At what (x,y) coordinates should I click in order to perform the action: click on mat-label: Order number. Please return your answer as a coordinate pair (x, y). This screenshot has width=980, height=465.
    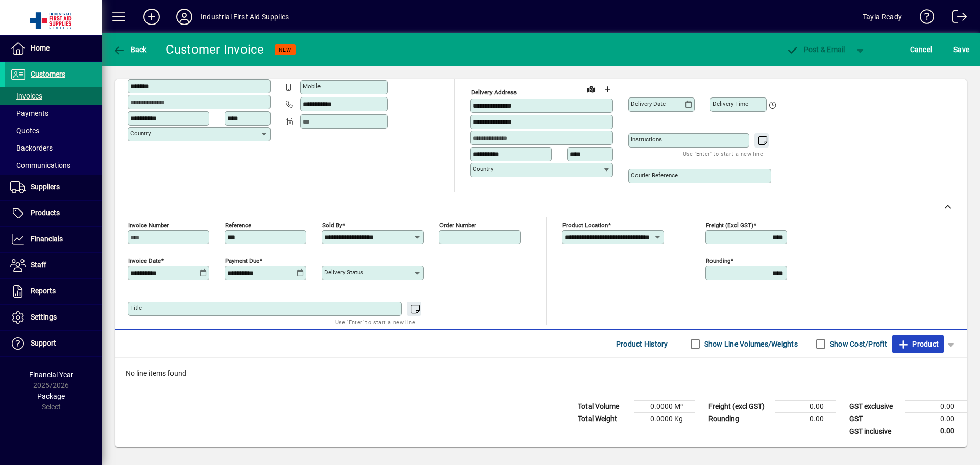
    Looking at the image, I should click on (458, 225).